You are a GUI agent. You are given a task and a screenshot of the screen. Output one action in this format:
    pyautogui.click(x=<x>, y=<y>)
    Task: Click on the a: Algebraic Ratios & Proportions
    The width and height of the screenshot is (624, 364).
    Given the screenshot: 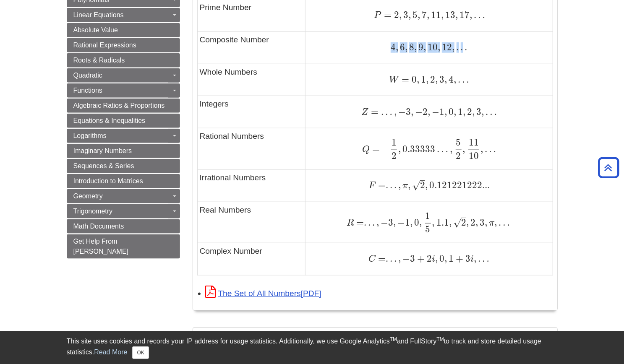 What is the action you would take?
    pyautogui.click(x=124, y=105)
    